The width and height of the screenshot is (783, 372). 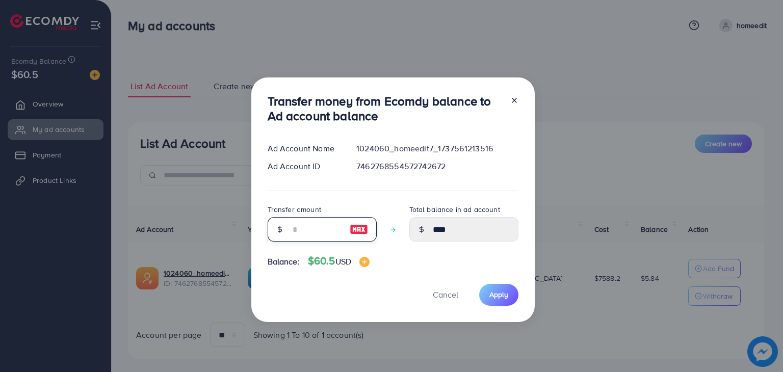 What do you see at coordinates (385, 109) in the screenshot?
I see `h3: Transfer money from Ecomdy balance to Ad account balance` at bounding box center [385, 109].